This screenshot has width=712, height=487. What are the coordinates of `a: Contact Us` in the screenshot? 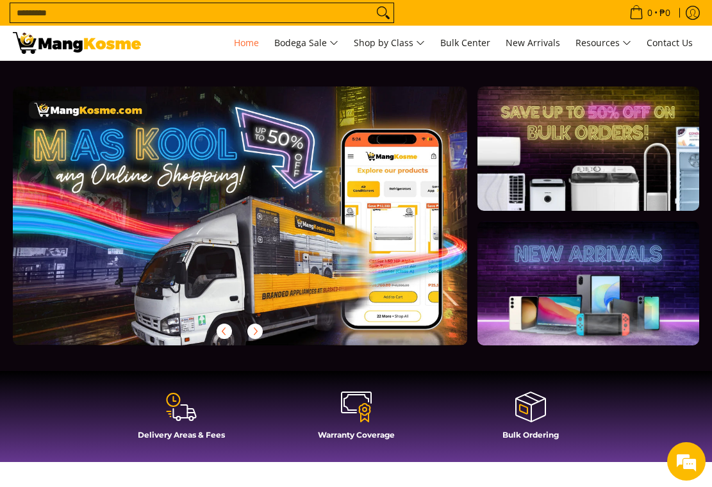 It's located at (669, 43).